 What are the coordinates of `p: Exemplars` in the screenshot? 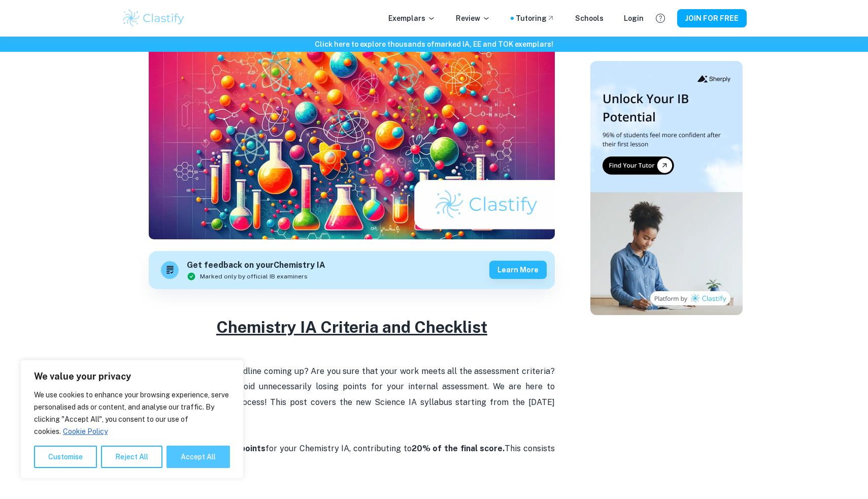 It's located at (412, 18).